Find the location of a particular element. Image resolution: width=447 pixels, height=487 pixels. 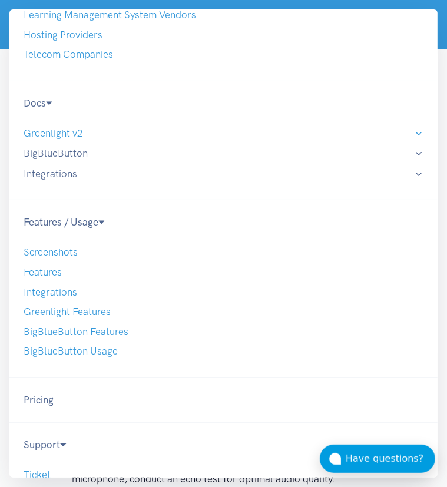

a: Screenshots is located at coordinates (51, 252).